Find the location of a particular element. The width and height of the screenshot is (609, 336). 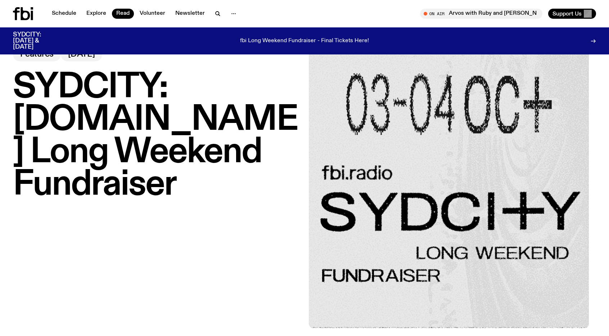

a: Newsletter is located at coordinates (190, 14).